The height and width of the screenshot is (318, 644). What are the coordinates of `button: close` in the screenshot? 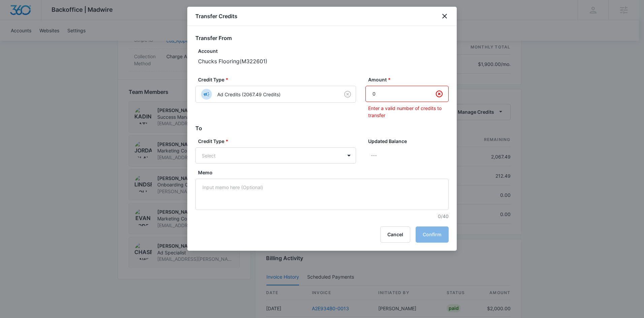 It's located at (445, 17).